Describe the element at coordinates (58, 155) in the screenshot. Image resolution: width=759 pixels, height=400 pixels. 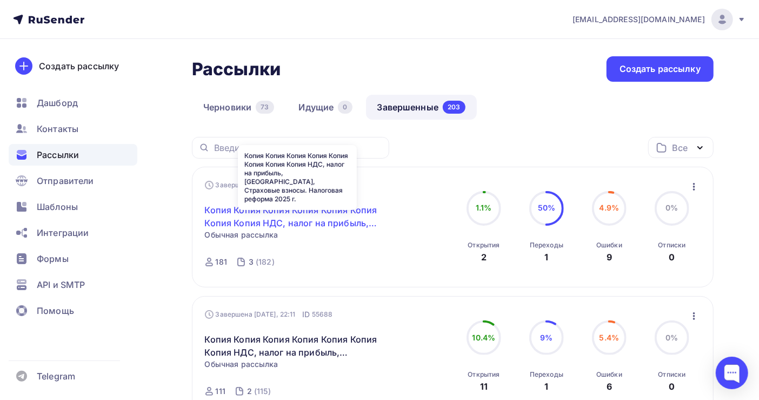
I see `span: Рассылки` at that location.